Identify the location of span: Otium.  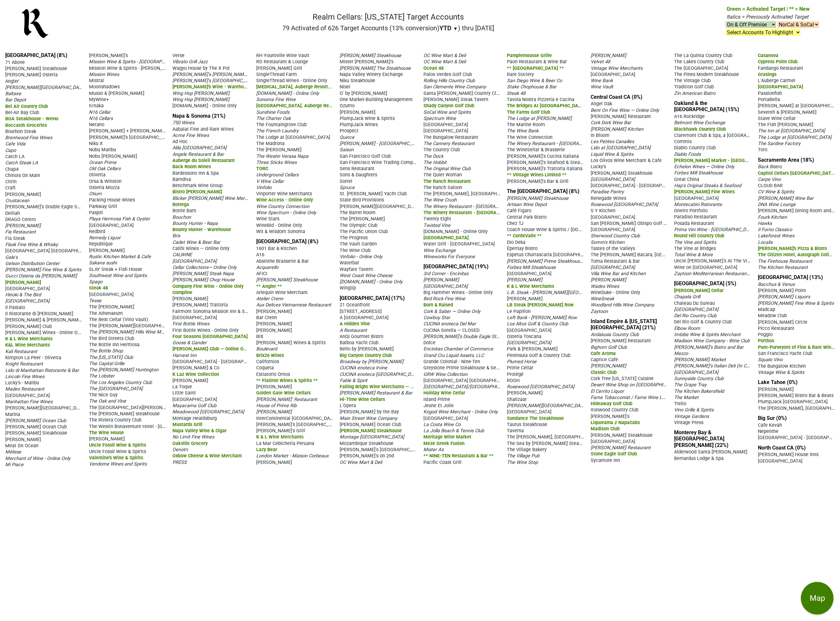
(95, 194).